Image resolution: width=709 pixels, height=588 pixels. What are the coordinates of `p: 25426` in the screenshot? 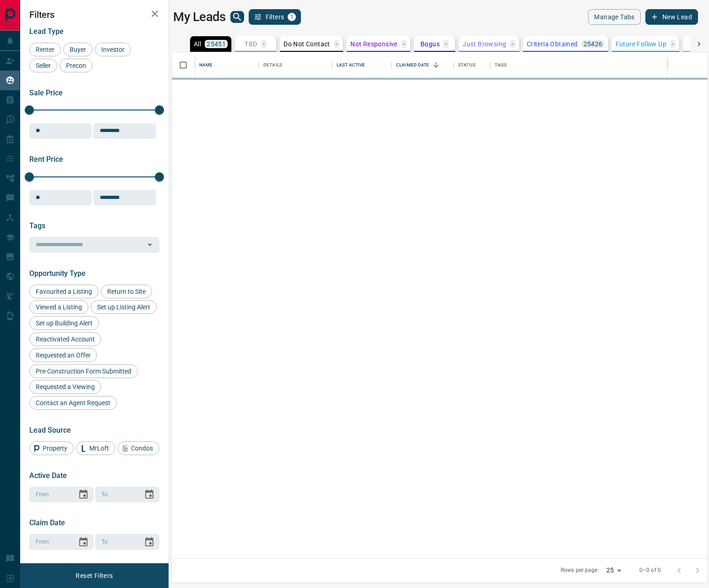 It's located at (593, 44).